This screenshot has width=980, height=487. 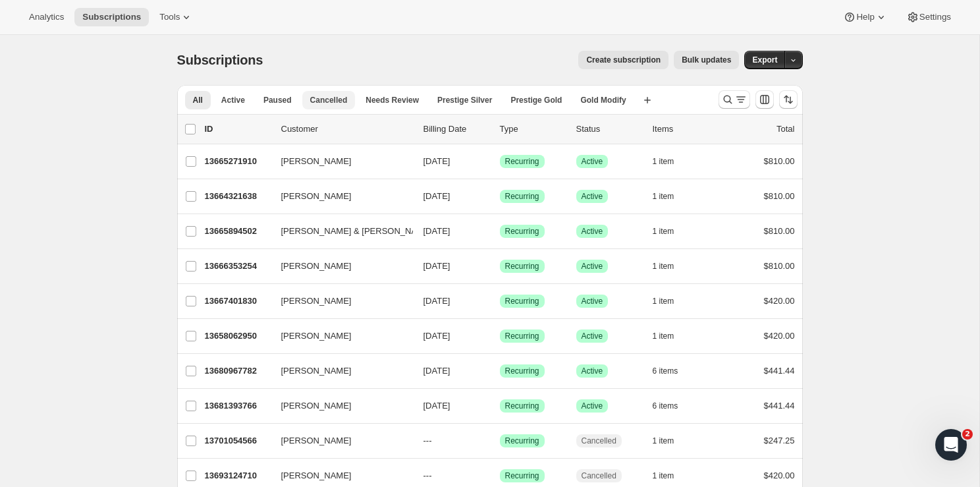 I want to click on button: Sort the results, so click(x=788, y=99).